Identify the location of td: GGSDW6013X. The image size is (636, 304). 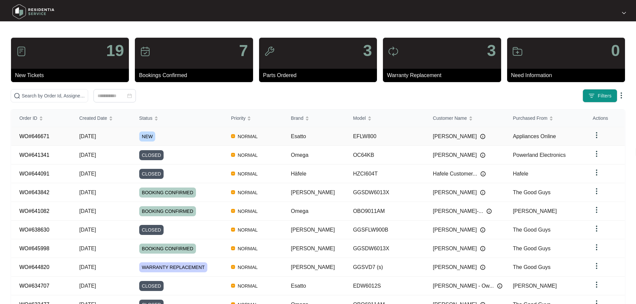
(385, 249).